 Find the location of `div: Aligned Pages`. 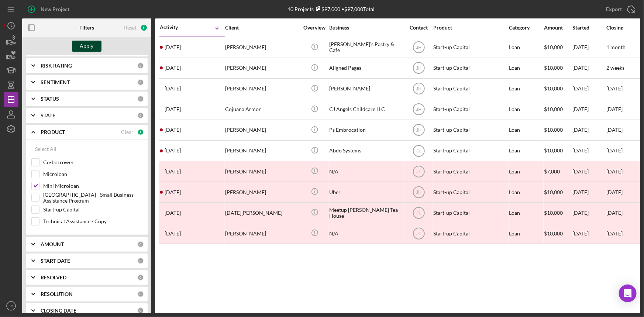

div: Aligned Pages is located at coordinates (366, 68).